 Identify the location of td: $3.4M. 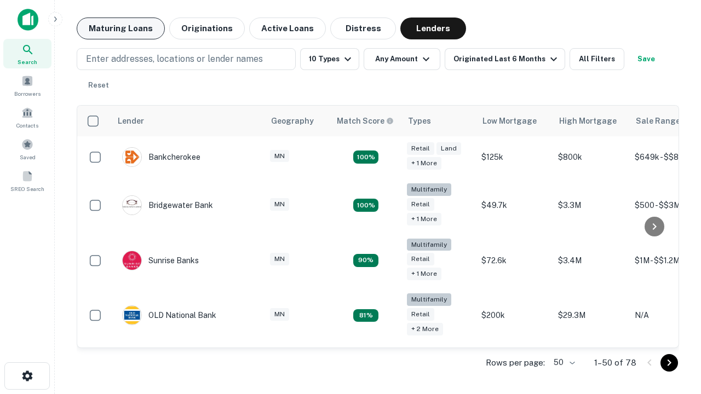
(591, 261).